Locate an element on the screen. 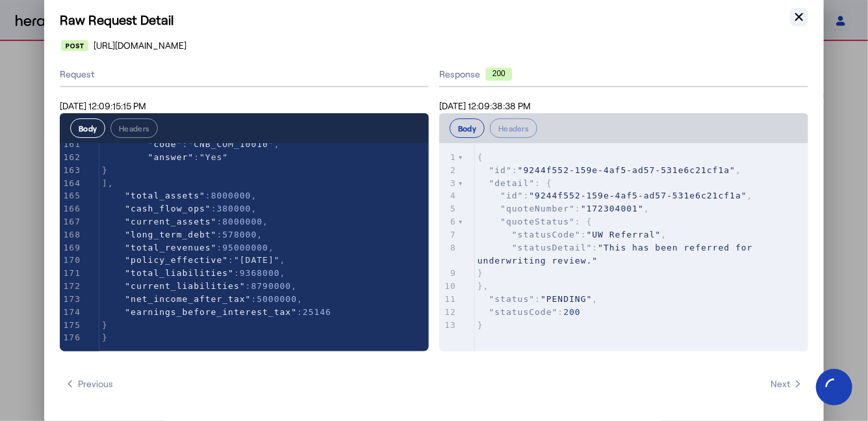 This screenshot has width=868, height=421. span: "net_income_after_tax" is located at coordinates (188, 299).